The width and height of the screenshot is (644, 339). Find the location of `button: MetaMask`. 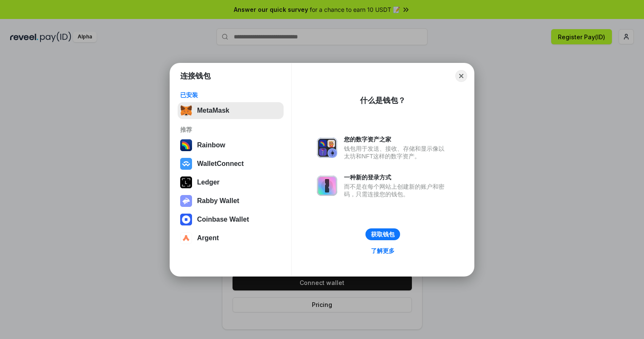

button: MetaMask is located at coordinates (231, 111).